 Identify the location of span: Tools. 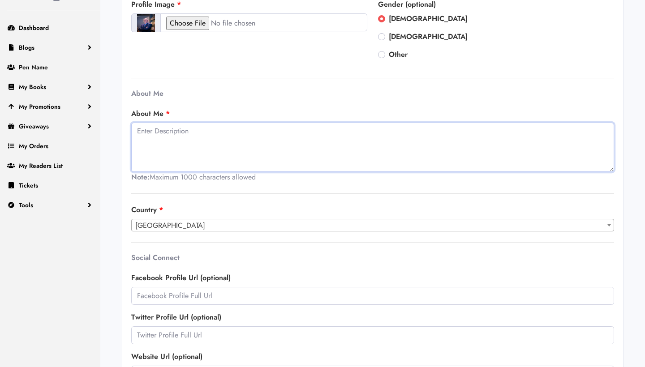
(26, 205).